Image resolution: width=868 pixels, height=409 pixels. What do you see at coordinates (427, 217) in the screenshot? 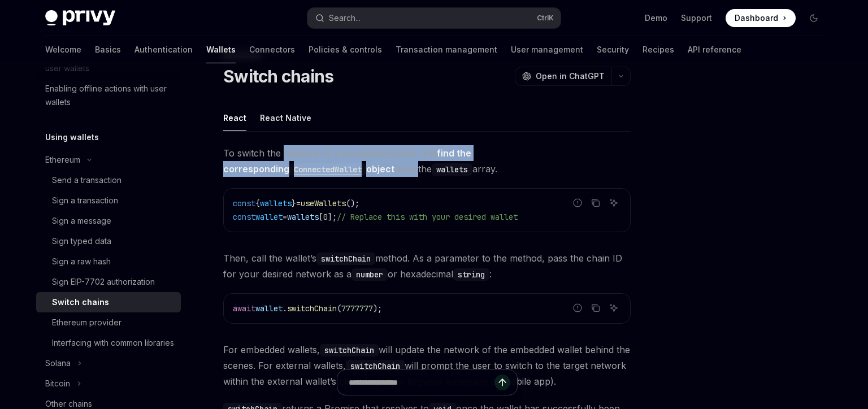
I see `span: // Replace this with your desired wallet` at bounding box center [427, 217].